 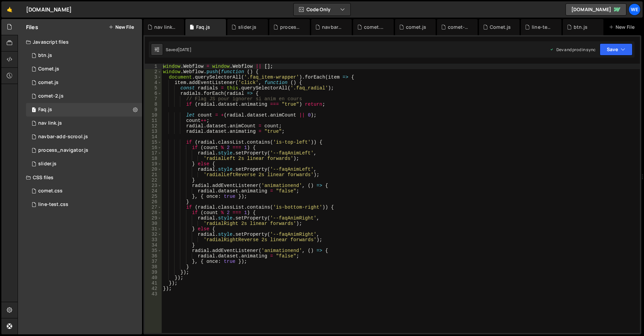 I want to click on div: 16, so click(x=153, y=147).